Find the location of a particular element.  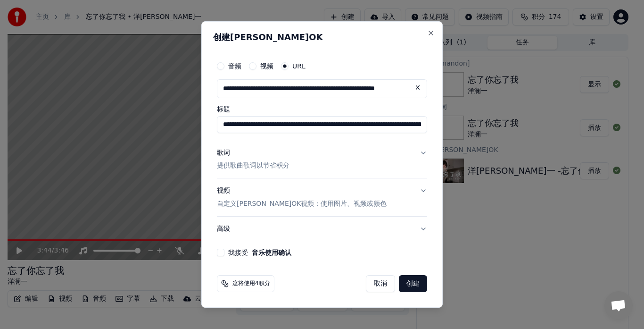

button: 高级 is located at coordinates (322, 228).